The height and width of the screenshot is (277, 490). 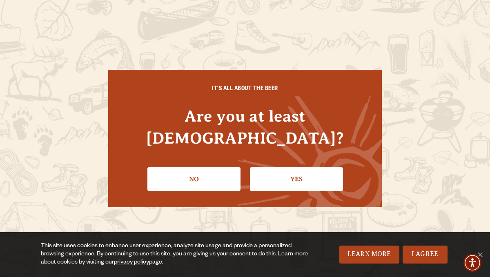 I want to click on h6: IT'S ALL ABOUT THE BEER, so click(x=245, y=90).